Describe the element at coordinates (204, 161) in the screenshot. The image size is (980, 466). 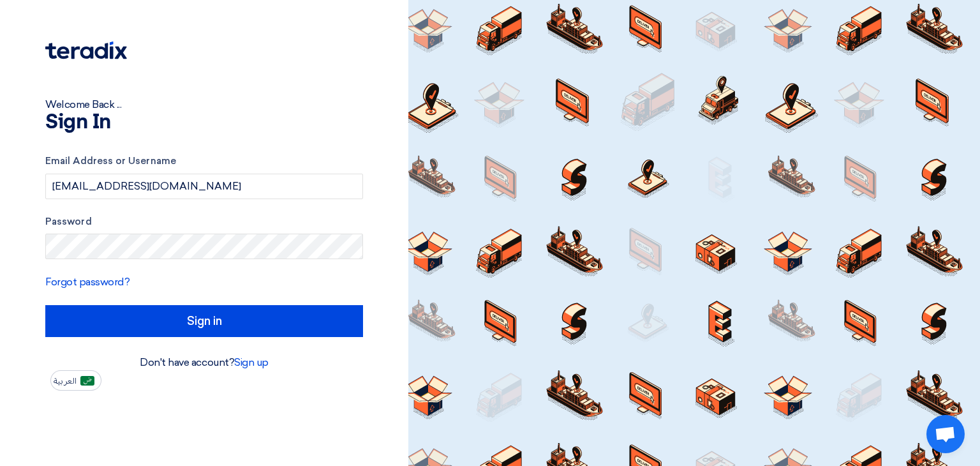
I see `label: Email Address or Username` at that location.